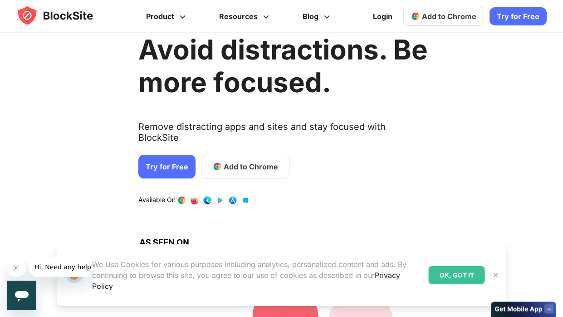  Describe the element at coordinates (35, 10) in the screenshot. I see `span: Hi. Need any help?` at that location.